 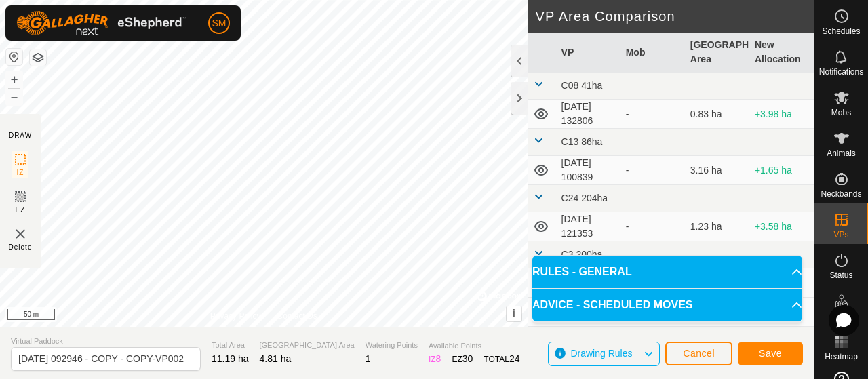 I want to click on span: Schedules, so click(x=841, y=32).